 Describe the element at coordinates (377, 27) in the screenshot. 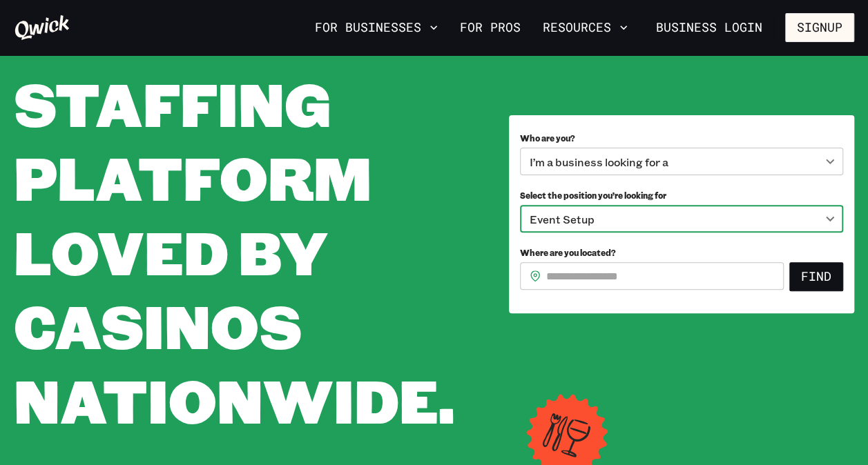

I see `button: For Businesses` at that location.